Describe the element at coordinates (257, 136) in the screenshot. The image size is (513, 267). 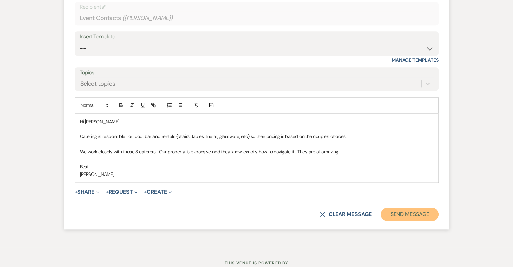
I see `p: Catering is responsible for food, bar and rentals (chairs, tables, linens, glassware, etc) so the...` at that location.